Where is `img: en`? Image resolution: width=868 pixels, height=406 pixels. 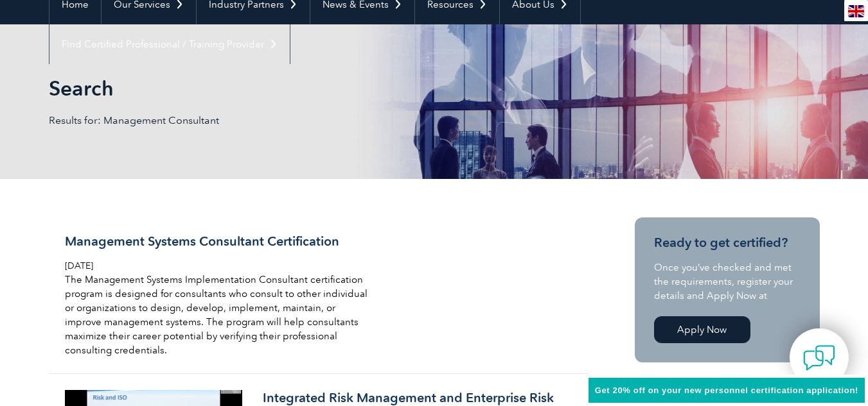 img: en is located at coordinates (856, 11).